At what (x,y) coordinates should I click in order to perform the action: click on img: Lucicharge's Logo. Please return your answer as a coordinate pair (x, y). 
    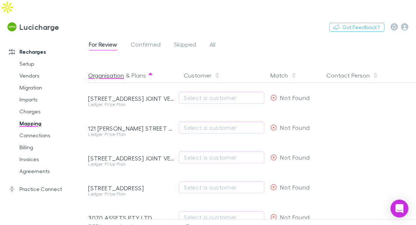
    Looking at the image, I should click on (12, 27).